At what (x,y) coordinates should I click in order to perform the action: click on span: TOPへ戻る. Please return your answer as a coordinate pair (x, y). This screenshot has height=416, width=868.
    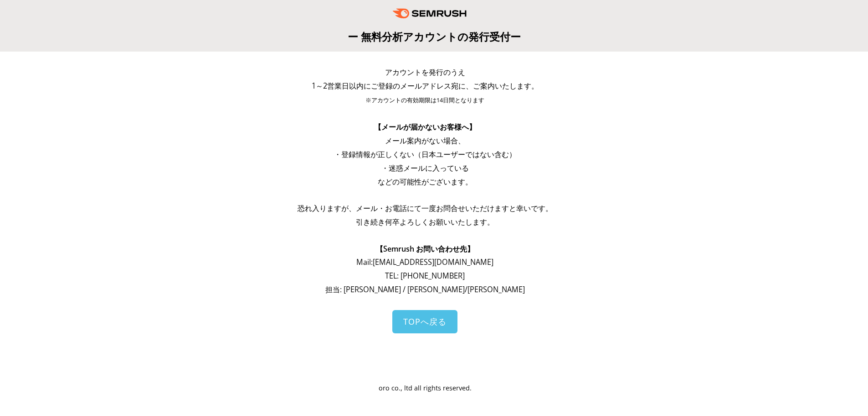
    Looking at the image, I should click on (425, 321).